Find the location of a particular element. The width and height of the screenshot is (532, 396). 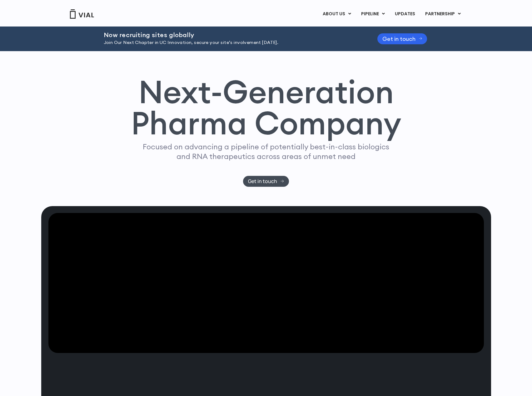

h1: Next-Generation Pharma Company is located at coordinates (266, 108).